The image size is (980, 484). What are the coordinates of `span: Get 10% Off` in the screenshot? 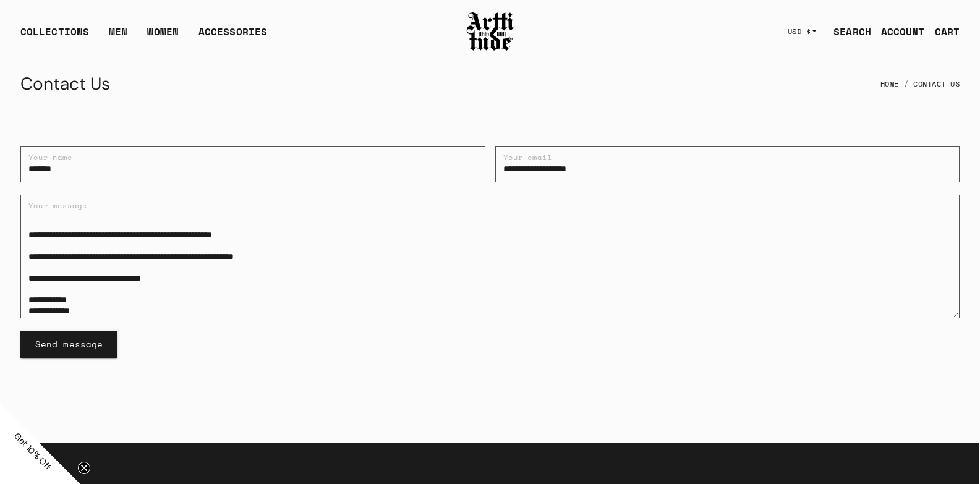 It's located at (33, 451).